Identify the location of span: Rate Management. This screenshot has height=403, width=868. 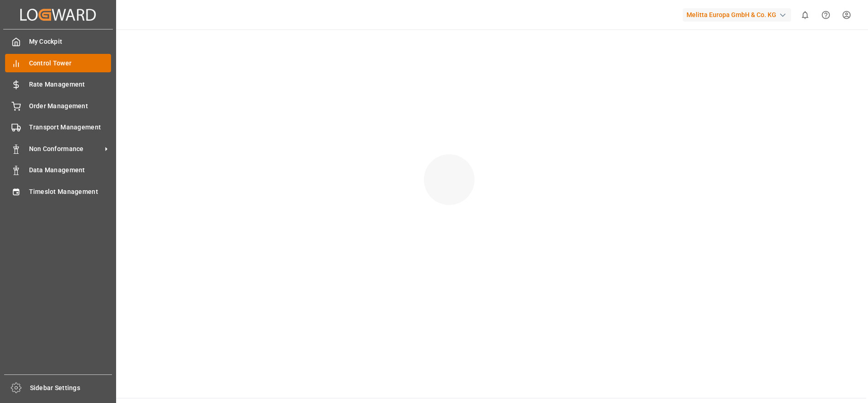
(70, 85).